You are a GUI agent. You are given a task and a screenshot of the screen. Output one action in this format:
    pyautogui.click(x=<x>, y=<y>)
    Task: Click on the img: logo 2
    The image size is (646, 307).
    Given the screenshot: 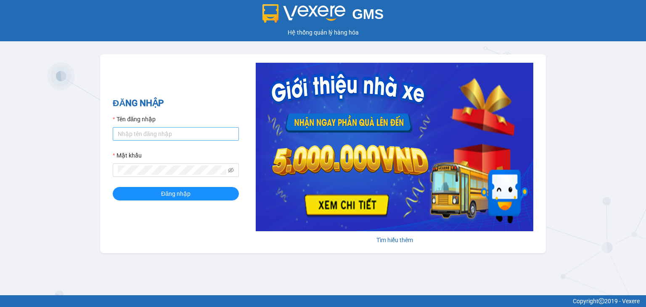 What is the action you would take?
    pyautogui.click(x=304, y=13)
    